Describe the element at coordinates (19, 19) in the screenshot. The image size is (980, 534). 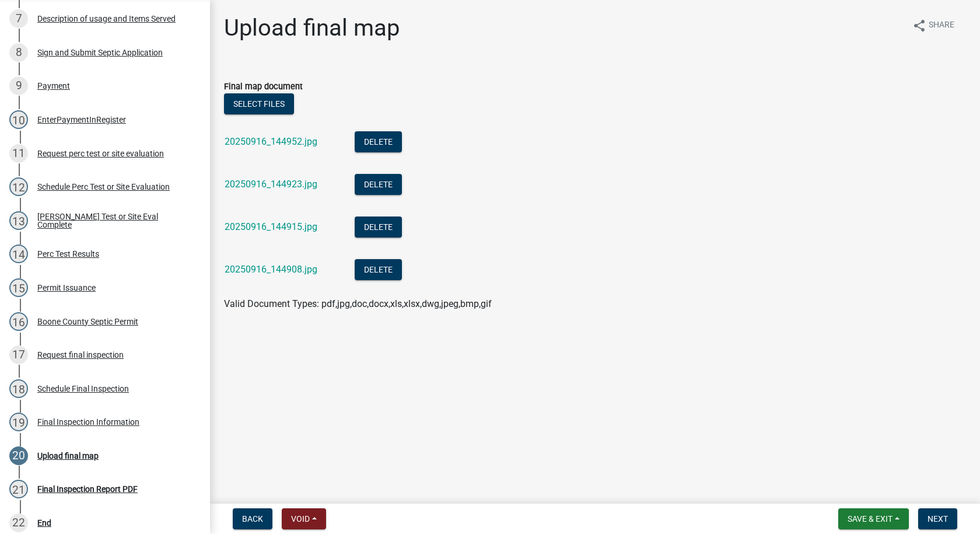
I see `div: 7` at that location.